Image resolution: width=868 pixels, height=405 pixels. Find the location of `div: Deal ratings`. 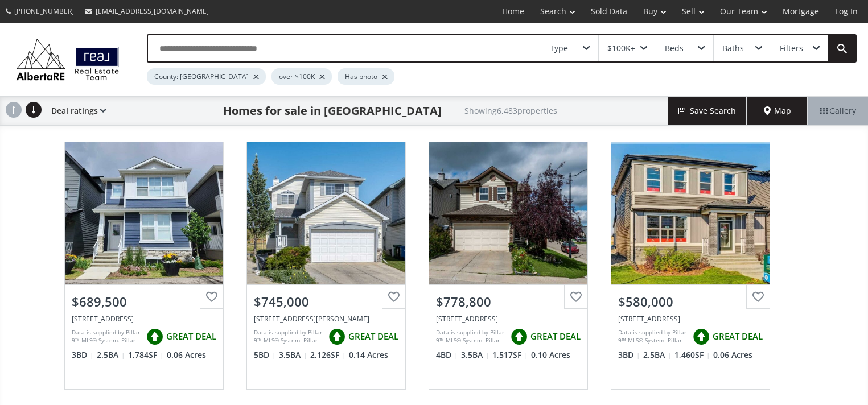

div: Deal ratings is located at coordinates (76, 111).